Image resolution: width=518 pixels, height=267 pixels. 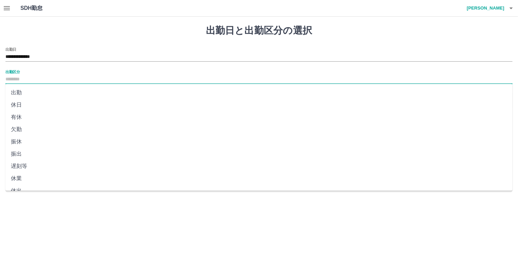 I want to click on li: 出勤, so click(x=259, y=93).